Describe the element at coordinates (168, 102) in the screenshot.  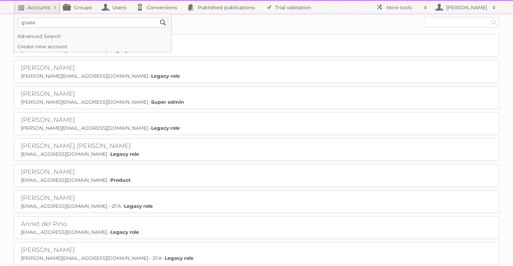
I see `strong: Super admin` at that location.